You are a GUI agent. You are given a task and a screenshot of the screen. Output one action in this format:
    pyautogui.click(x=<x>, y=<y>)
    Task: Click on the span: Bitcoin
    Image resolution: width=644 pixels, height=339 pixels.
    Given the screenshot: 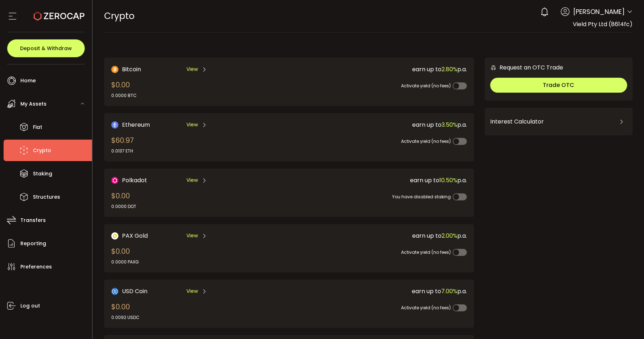 What is the action you would take?
    pyautogui.click(x=132, y=69)
    